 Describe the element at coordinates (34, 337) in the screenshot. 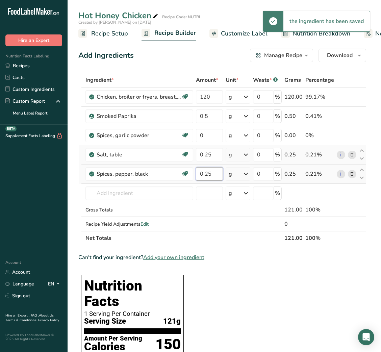

I see `div: Powered By FoodLabelMaker © 2025 All Rights Reserved` at that location.